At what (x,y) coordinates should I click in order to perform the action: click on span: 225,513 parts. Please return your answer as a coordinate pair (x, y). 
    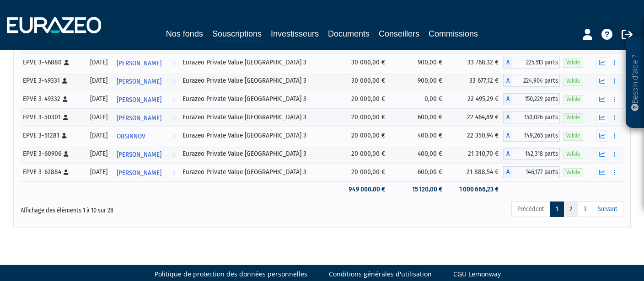
    Looking at the image, I should click on (536, 63).